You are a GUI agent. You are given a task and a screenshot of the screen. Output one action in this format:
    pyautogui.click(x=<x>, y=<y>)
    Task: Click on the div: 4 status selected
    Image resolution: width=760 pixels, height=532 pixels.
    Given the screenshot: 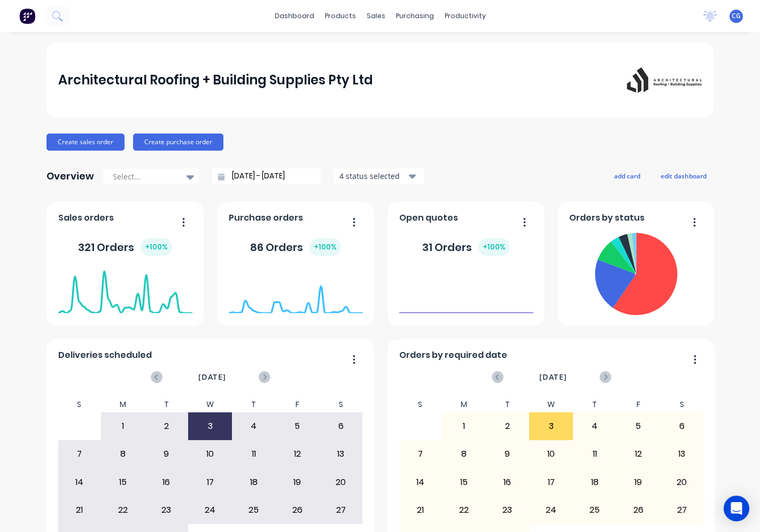 What is the action you would take?
    pyautogui.click(x=373, y=176)
    